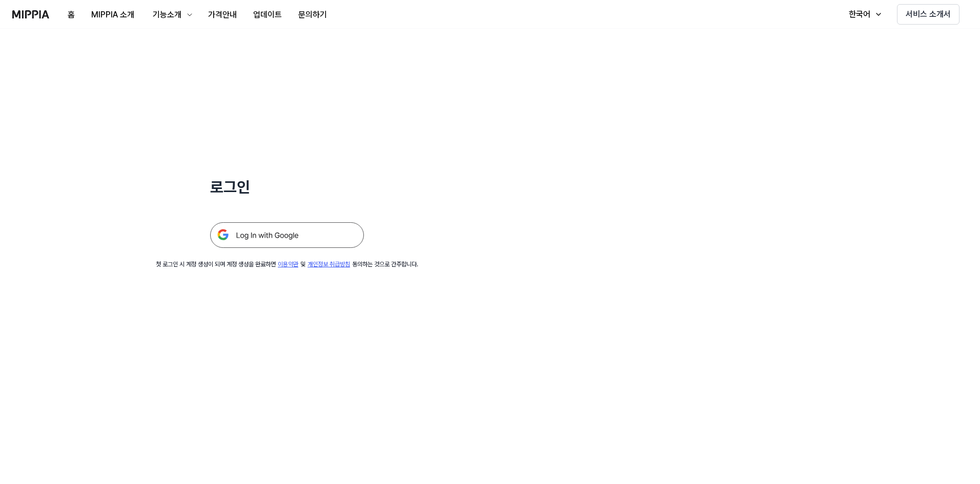 The image size is (980, 484). Describe the element at coordinates (71, 15) in the screenshot. I see `a: 홈` at that location.